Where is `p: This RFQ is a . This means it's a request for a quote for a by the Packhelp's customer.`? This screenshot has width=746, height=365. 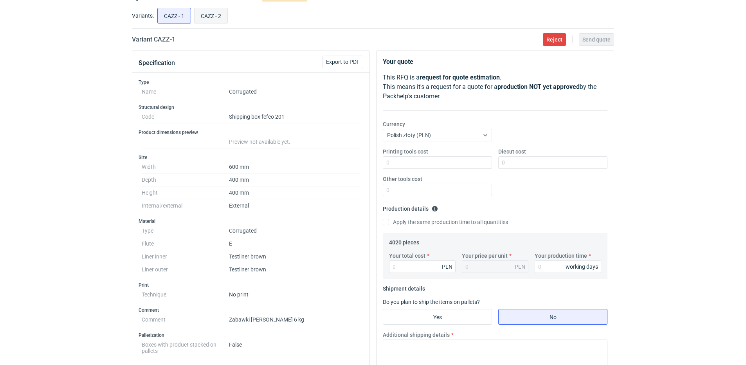 p: This RFQ is a . This means it's a request for a quote for a by the Packhelp's customer. is located at coordinates (495, 87).